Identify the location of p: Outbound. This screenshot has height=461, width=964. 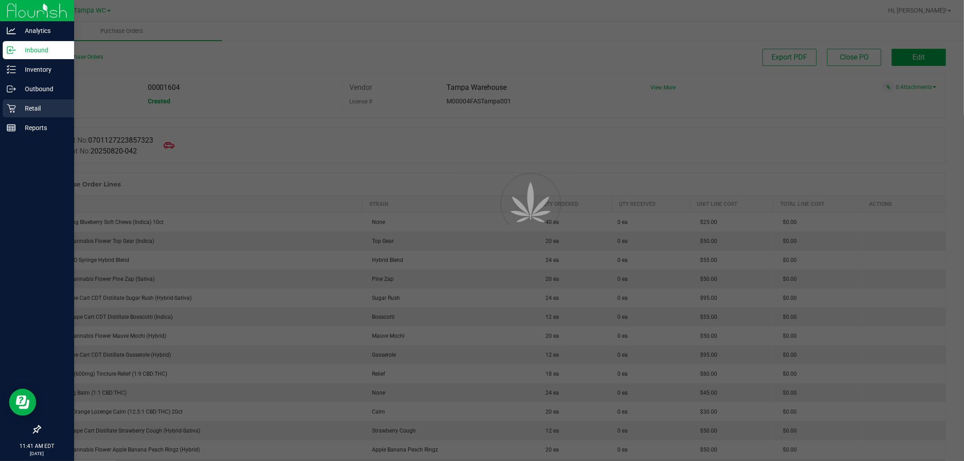
(43, 89).